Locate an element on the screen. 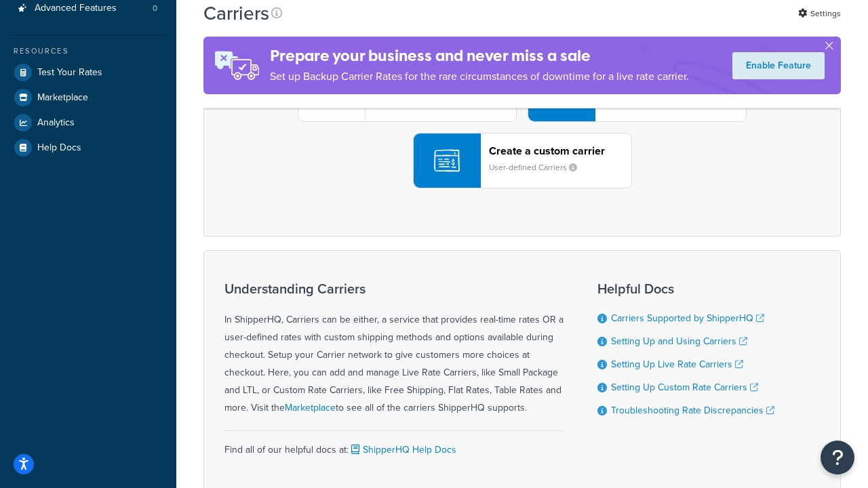  div: In ShipperHQ, Carriers can be either, a service that provides real-time rates OR a user-defined r... is located at coordinates (394, 349).